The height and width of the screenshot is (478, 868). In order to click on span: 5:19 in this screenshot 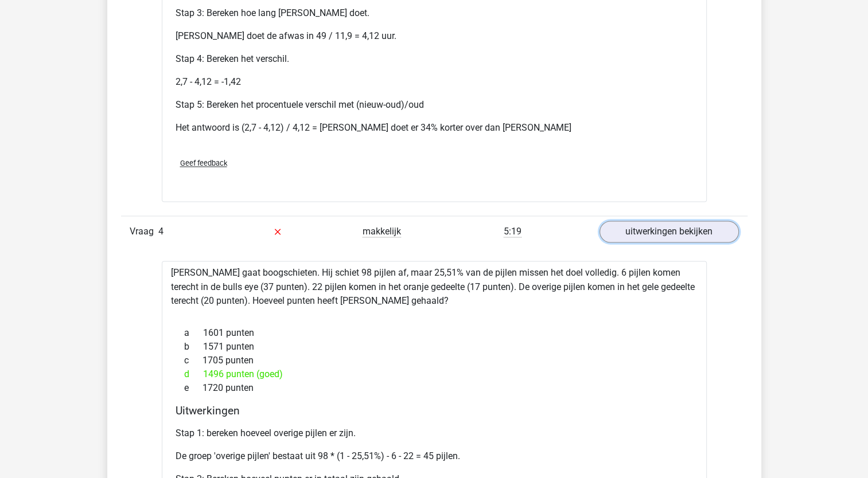, I will do `click(512, 232)`.